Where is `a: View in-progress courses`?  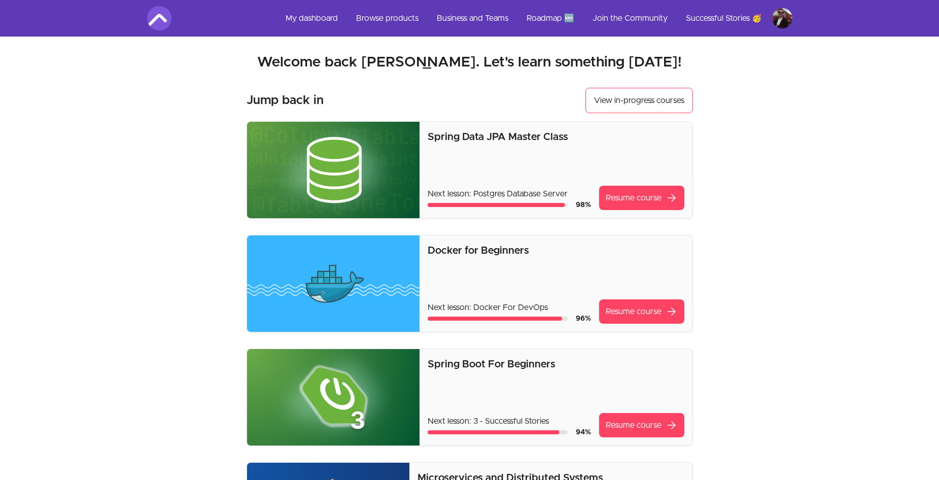
a: View in-progress courses is located at coordinates (639, 100).